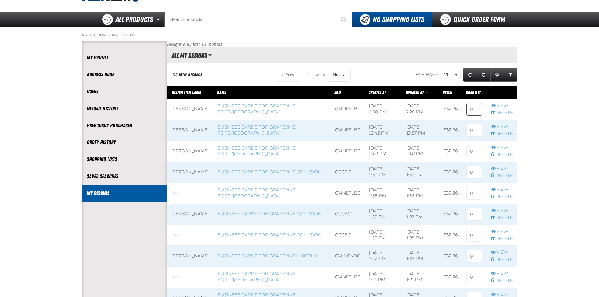  Describe the element at coordinates (470, 75) in the screenshot. I see `a: Refresh grid action` at that location.